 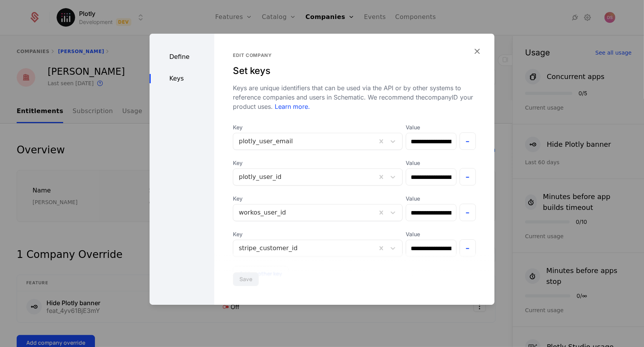 What do you see at coordinates (245, 280) in the screenshot?
I see `button: Save` at bounding box center [245, 280].